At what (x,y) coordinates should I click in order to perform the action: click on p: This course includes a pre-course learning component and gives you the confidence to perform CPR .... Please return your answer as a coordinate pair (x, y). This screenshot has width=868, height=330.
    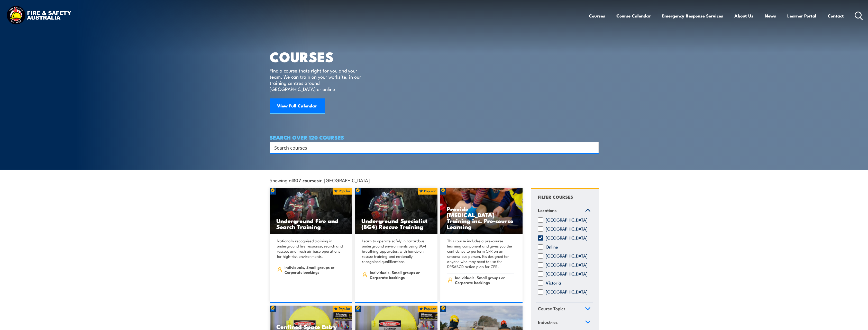
    Looking at the image, I should click on (481, 254).